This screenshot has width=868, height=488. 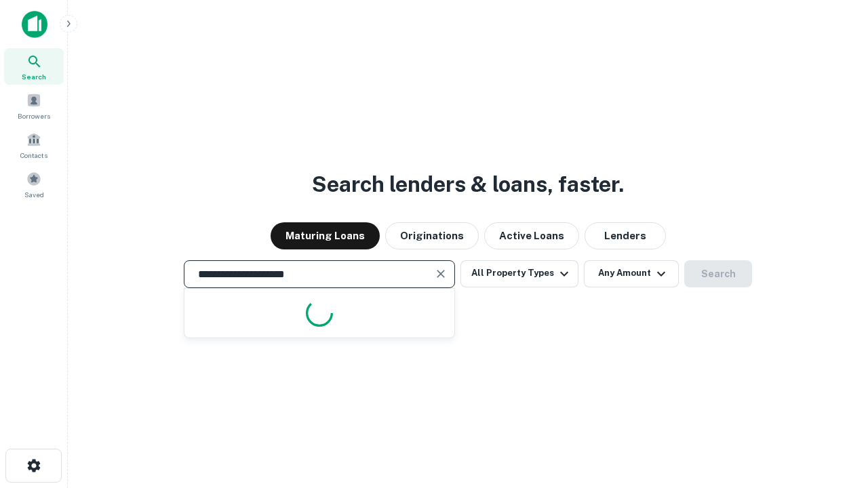 I want to click on button: Clear, so click(x=441, y=274).